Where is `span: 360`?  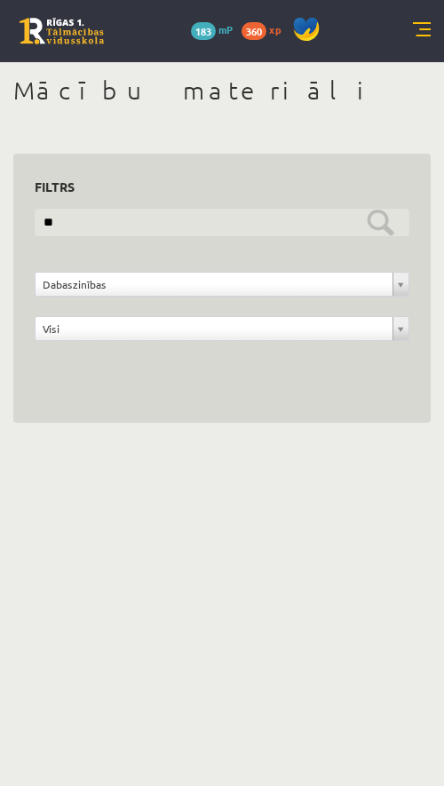 span: 360 is located at coordinates (254, 31).